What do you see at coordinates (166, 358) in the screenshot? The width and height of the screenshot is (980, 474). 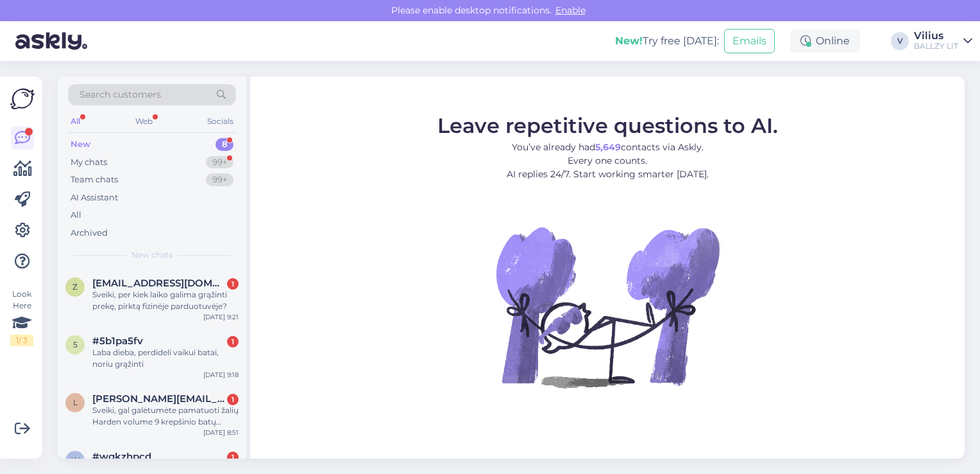 I see `div: Laba dieba, perdideli vaikui batai, noriu grąžinti` at bounding box center [166, 358].